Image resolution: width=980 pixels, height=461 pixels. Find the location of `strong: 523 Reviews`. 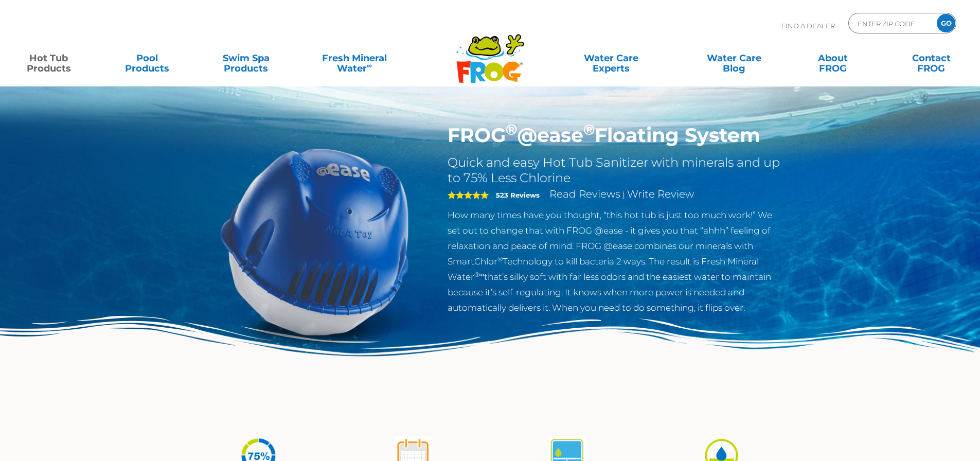

strong: 523 Reviews is located at coordinates (518, 195).